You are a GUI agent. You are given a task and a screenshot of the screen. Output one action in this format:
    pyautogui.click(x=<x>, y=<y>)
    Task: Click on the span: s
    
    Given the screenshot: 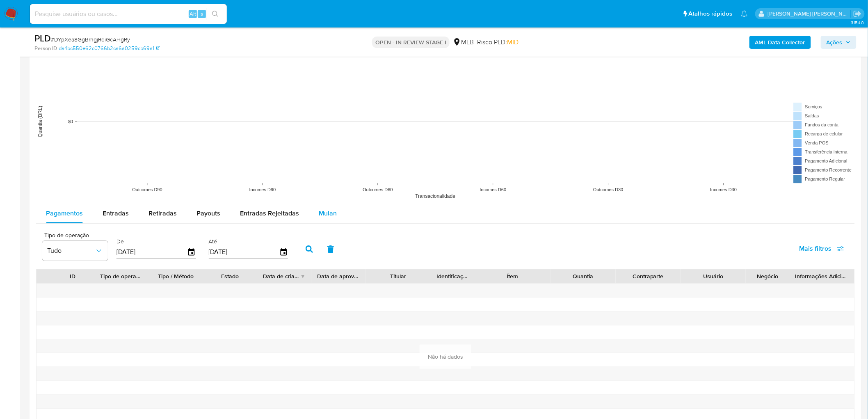 What is the action you would take?
    pyautogui.click(x=202, y=13)
    